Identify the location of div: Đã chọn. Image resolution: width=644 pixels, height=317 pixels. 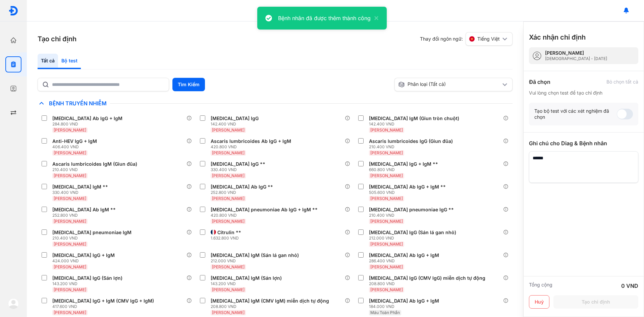
(539, 82).